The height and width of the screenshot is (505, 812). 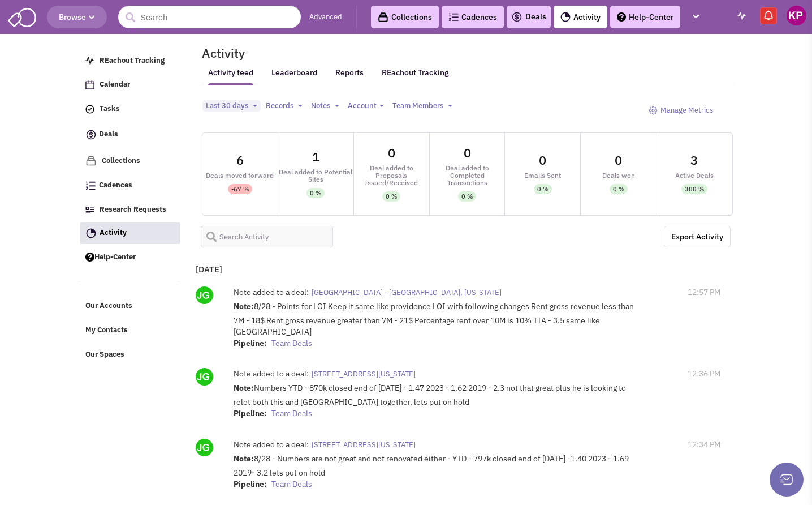 I want to click on img: icon-collection-lavender.png, so click(x=91, y=161).